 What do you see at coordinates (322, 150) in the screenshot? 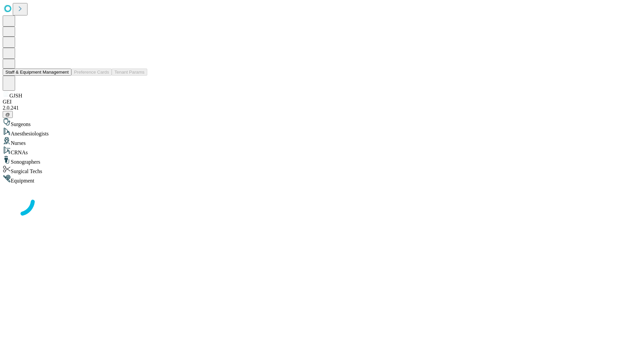
I see `div: CRNAs` at bounding box center [322, 150].